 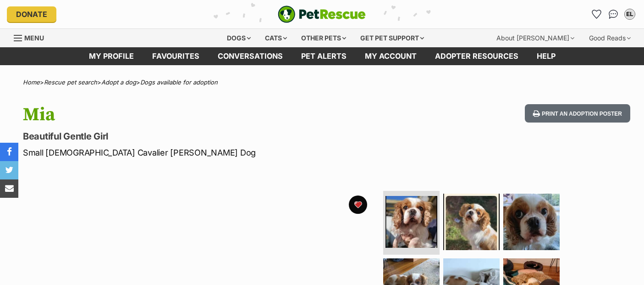 What do you see at coordinates (390, 56) in the screenshot?
I see `a: My account` at bounding box center [390, 56].